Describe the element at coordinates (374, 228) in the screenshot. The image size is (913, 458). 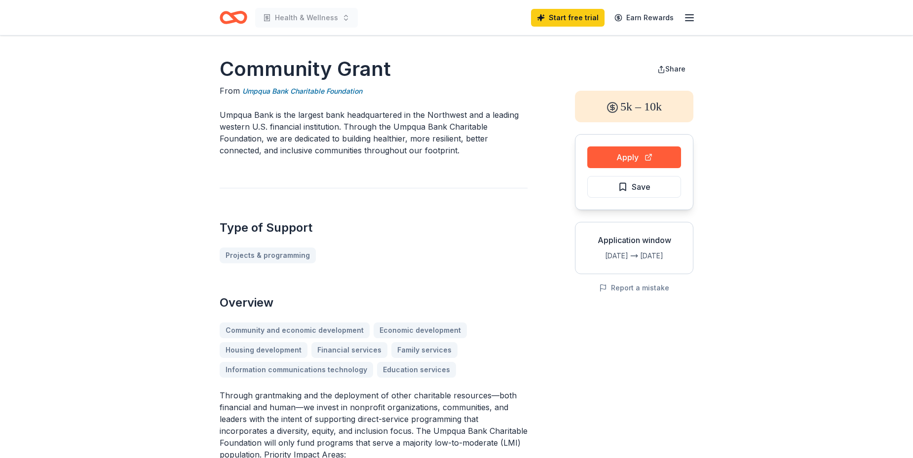
I see `h2: Type of Support` at that location.